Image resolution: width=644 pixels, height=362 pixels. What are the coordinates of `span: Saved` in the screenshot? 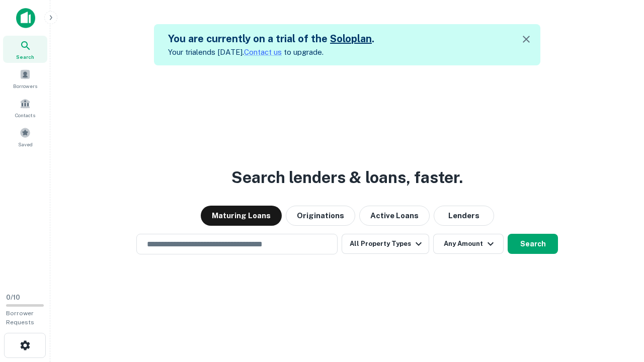 It's located at (25, 145).